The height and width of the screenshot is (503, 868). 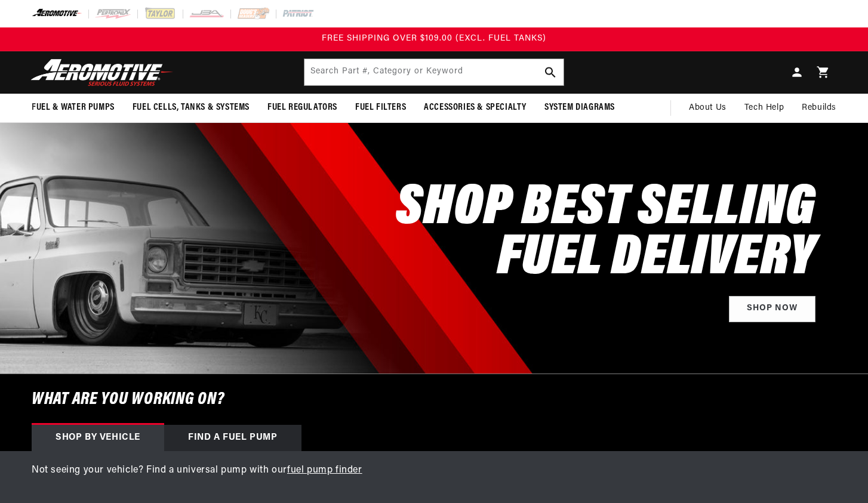 What do you see at coordinates (819, 108) in the screenshot?
I see `span: Rebuilds` at bounding box center [819, 108].